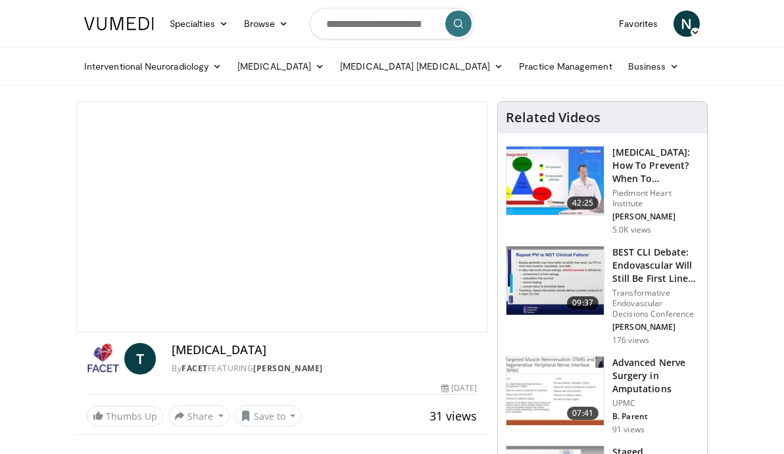  What do you see at coordinates (582, 203) in the screenshot?
I see `span: 42:25` at bounding box center [582, 203].